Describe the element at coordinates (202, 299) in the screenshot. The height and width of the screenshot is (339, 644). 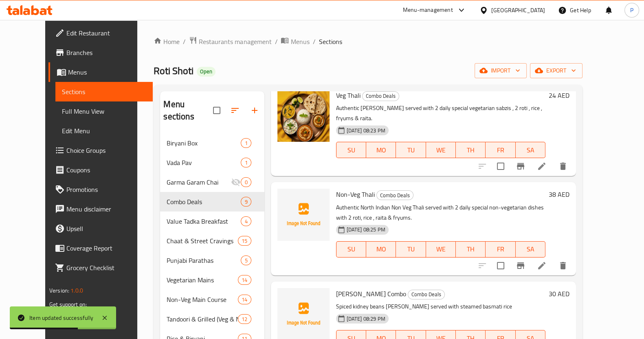
I see `div: Non-Veg Main Course` at that location.